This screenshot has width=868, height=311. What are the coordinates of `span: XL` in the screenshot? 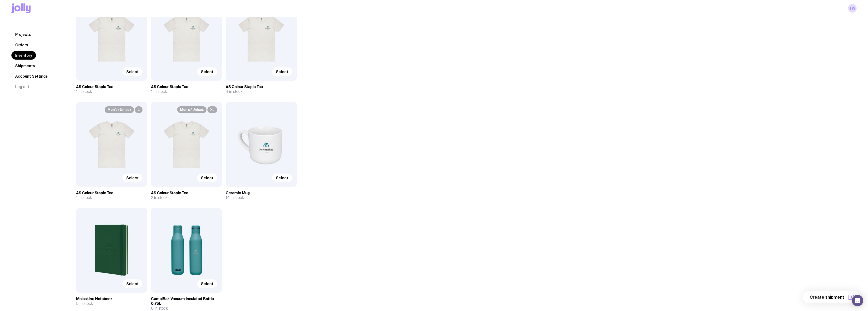 It's located at (212, 110).